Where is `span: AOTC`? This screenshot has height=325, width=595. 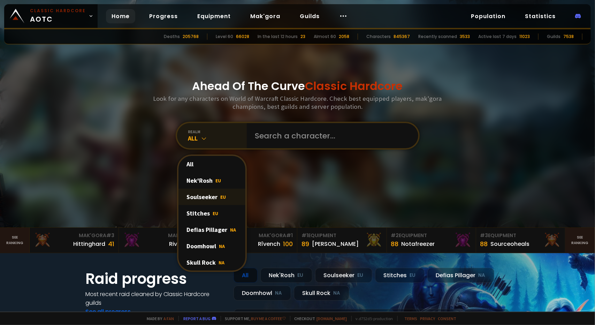 span: AOTC is located at coordinates (58, 16).